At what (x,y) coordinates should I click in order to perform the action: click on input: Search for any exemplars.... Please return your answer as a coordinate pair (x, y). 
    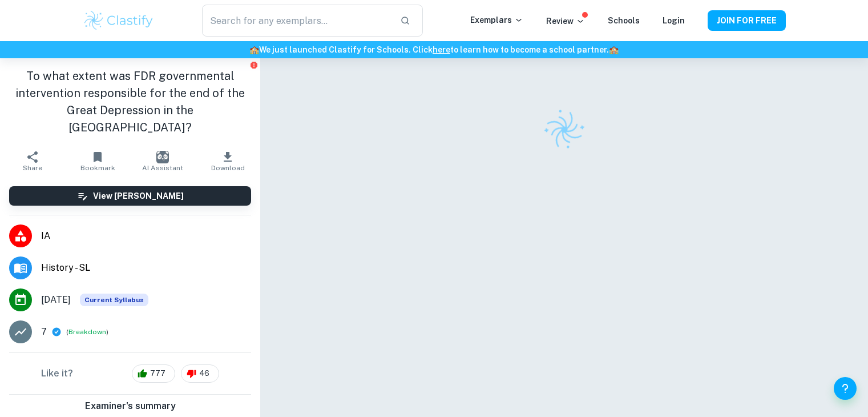
    Looking at the image, I should click on (296, 20).